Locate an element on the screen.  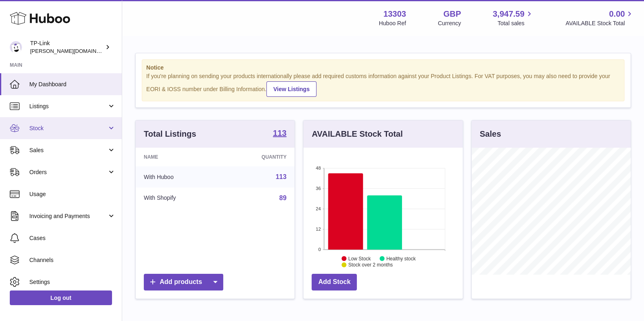
span: Channels is located at coordinates (72, 260).